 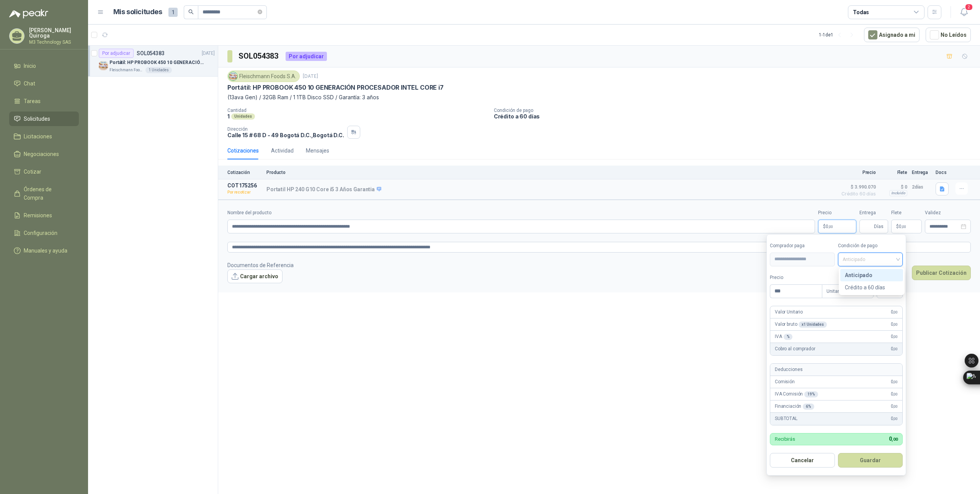 I want to click on div: x 1 Unidades, so click(x=813, y=325).